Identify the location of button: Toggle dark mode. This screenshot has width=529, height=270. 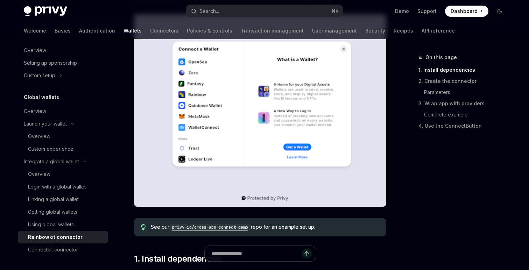
(500, 11).